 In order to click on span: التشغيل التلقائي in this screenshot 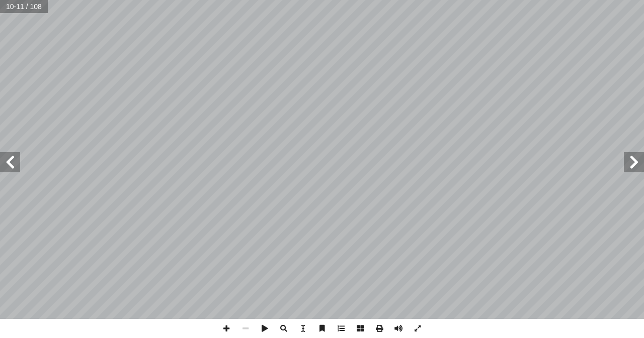, I will do `click(265, 329)`.